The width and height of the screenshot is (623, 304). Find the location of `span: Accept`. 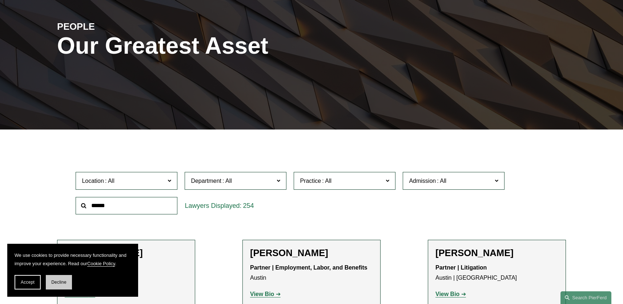

span: Accept is located at coordinates (28, 283).